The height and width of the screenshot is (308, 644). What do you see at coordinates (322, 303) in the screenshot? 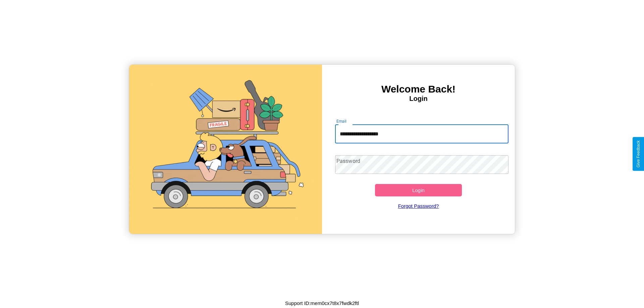
I see `p: Support ID: mem0cx7t8x7fwdk2ftl` at bounding box center [322, 303].